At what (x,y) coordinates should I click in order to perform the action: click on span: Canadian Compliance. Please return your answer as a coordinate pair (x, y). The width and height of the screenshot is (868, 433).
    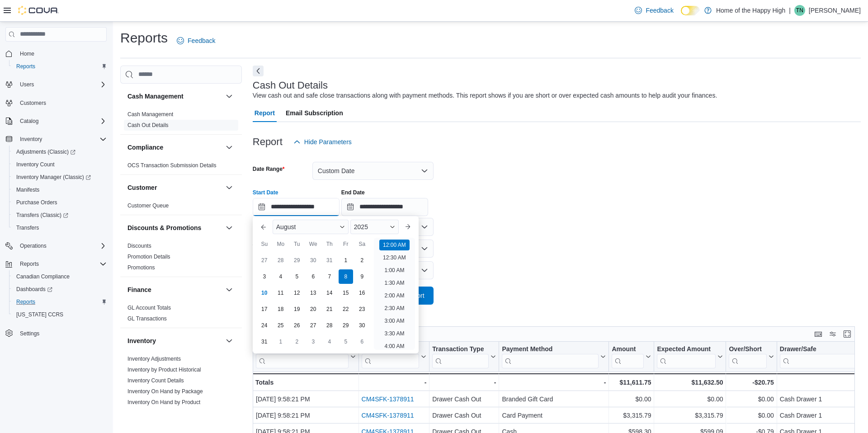
    Looking at the image, I should click on (60, 277).